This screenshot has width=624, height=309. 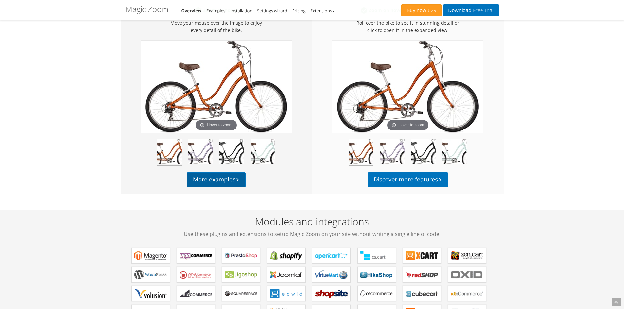 I want to click on a: Extensions, so click(x=323, y=11).